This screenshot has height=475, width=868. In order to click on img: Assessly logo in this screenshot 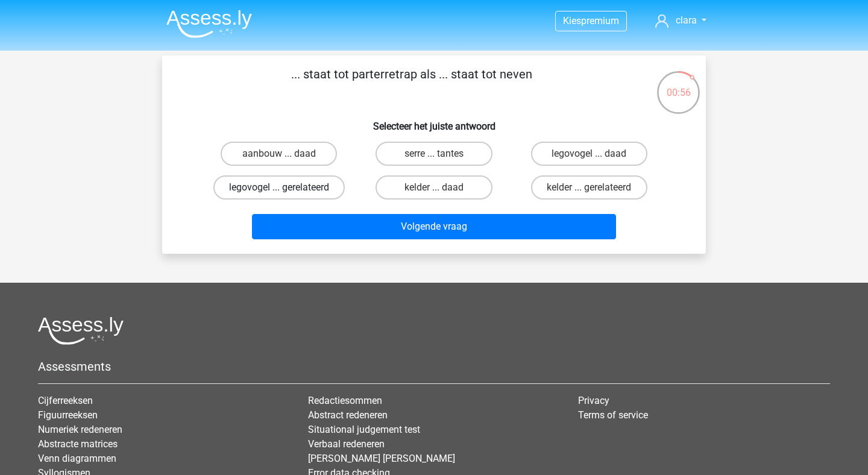, I will do `click(81, 331)`.